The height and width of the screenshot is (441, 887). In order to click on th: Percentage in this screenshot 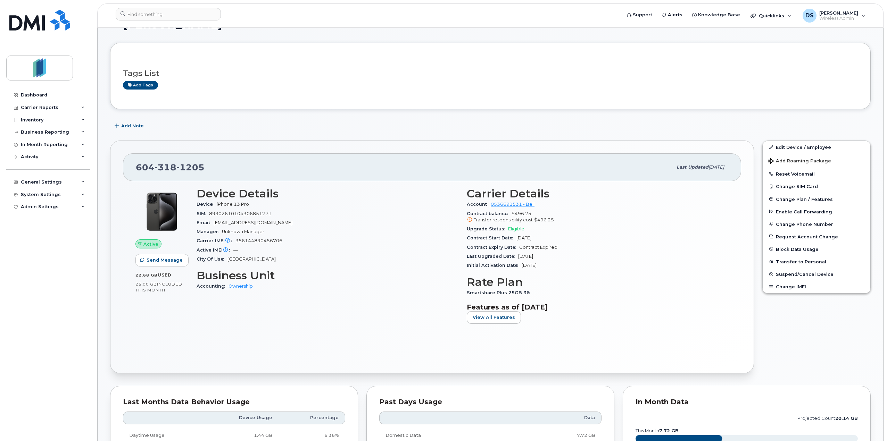, I will do `click(312, 418)`.